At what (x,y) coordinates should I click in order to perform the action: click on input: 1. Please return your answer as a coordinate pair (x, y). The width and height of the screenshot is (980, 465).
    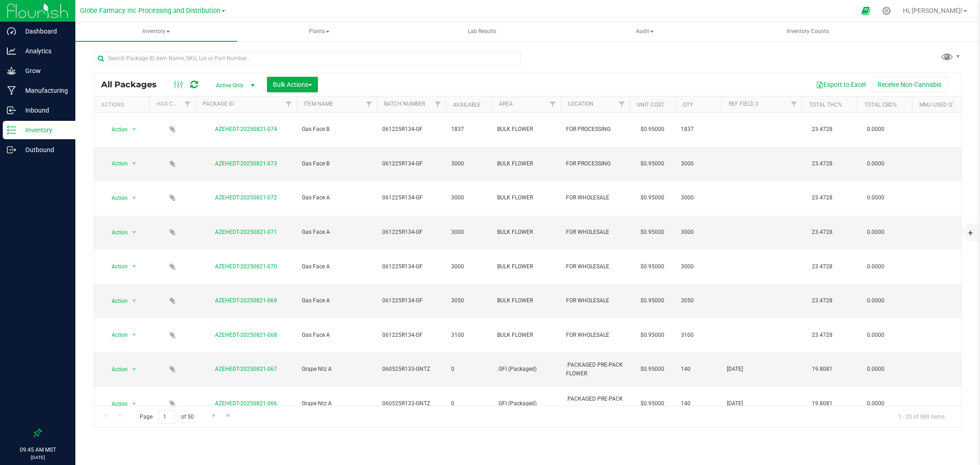
    Looking at the image, I should click on (167, 417).